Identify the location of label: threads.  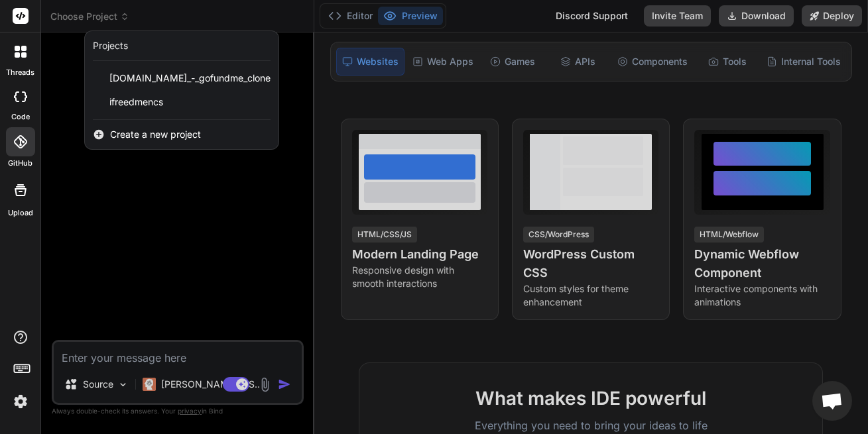
(20, 72).